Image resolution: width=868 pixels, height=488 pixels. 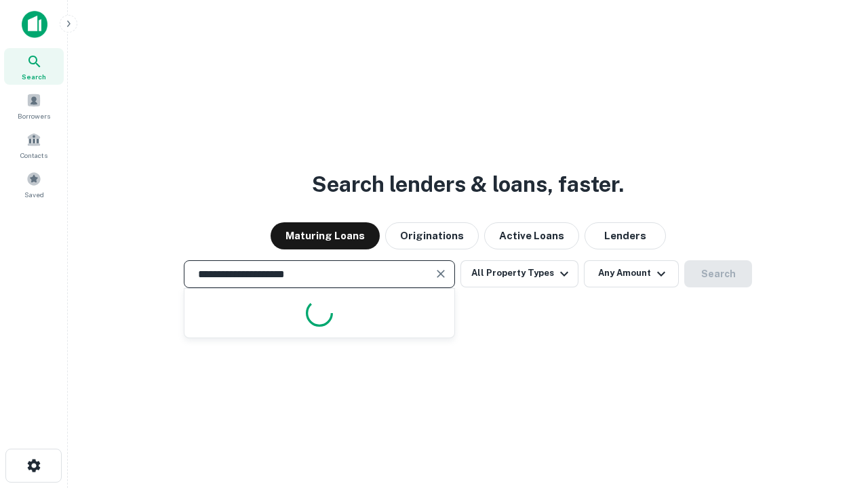 I want to click on div: Contacts, so click(x=34, y=145).